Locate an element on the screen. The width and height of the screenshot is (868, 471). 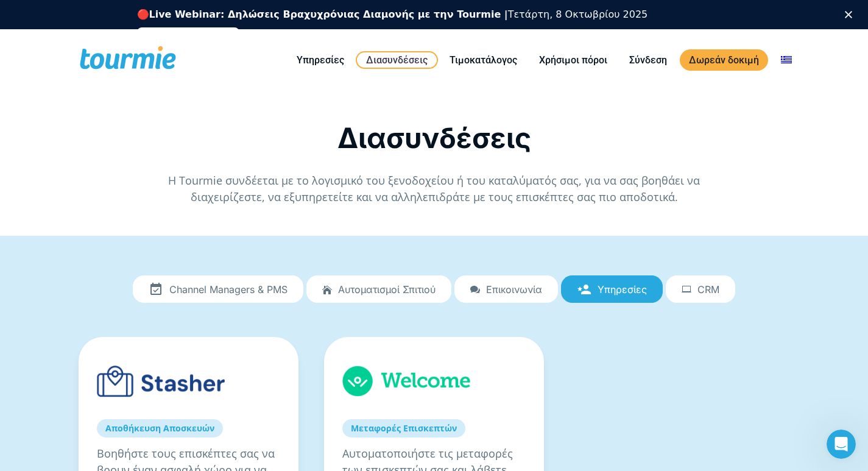
span: Υπηρεσίες is located at coordinates (622, 289).